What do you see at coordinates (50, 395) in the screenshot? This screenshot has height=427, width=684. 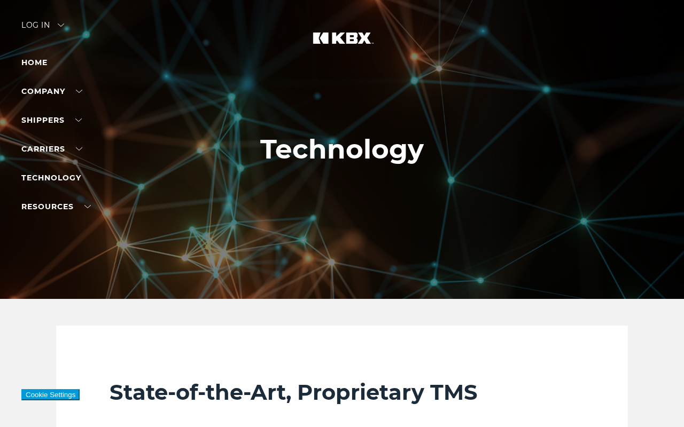 I see `button: Cookie Settings` at bounding box center [50, 395].